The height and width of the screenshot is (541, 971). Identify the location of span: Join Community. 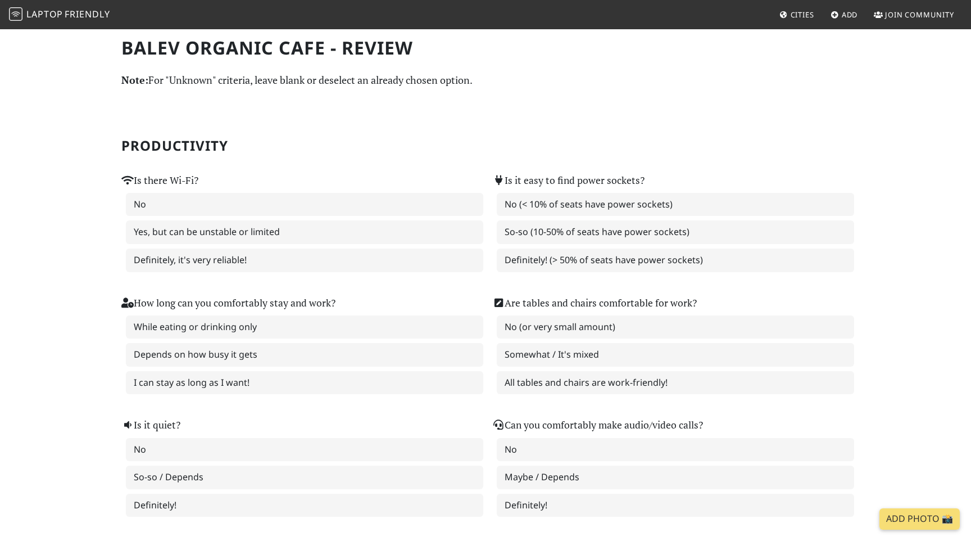
(919, 15).